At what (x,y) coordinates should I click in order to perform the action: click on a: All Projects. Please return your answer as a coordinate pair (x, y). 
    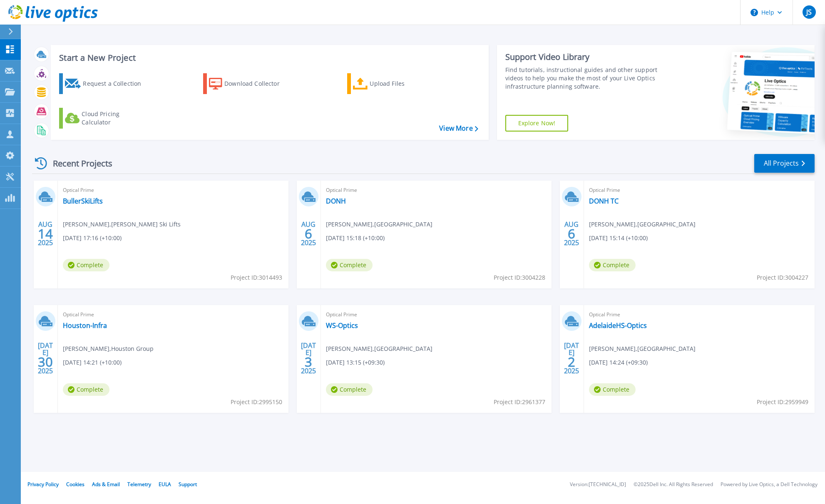
    Looking at the image, I should click on (784, 163).